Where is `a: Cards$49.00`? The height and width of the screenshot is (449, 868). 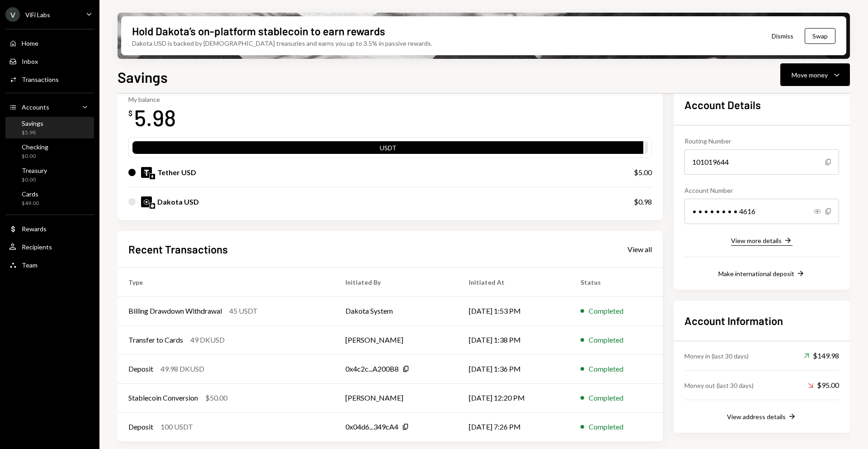
a: Cards$49.00 is located at coordinates (50, 198).